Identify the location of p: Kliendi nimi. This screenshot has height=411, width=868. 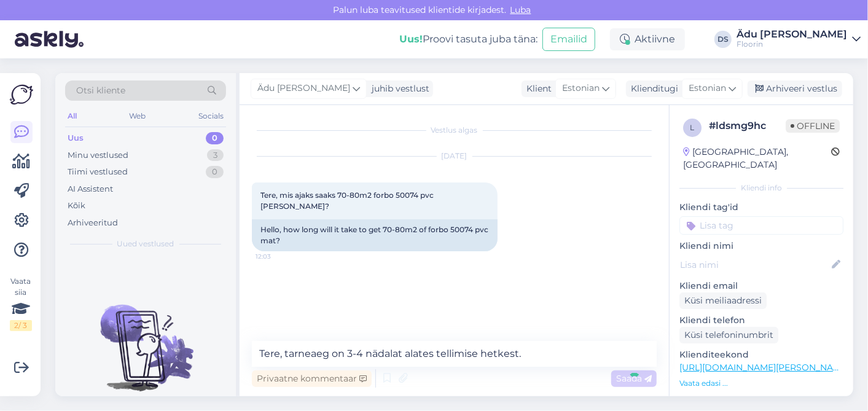
(761, 245).